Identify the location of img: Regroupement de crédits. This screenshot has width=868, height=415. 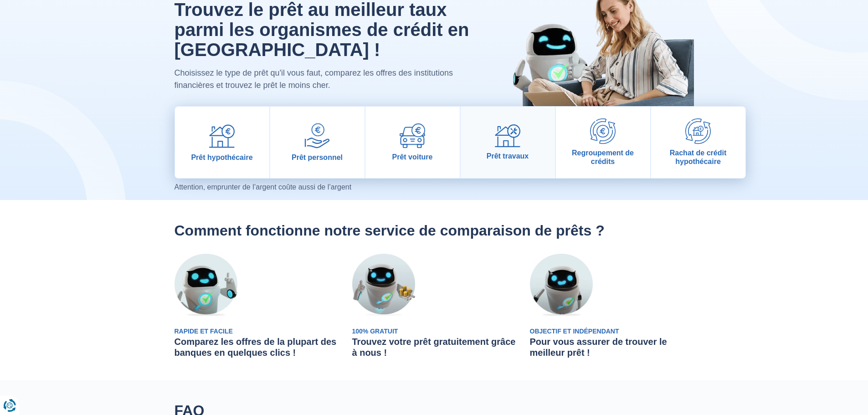
(603, 131).